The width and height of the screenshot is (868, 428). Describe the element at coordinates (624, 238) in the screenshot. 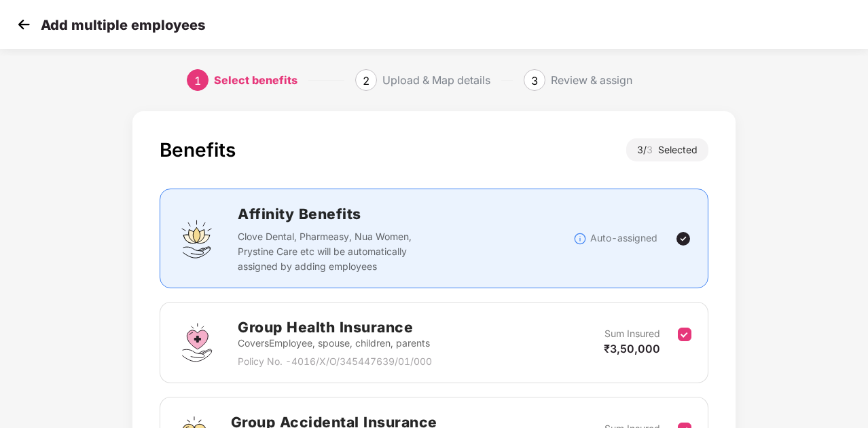

I see `p: Auto-assigned` at that location.